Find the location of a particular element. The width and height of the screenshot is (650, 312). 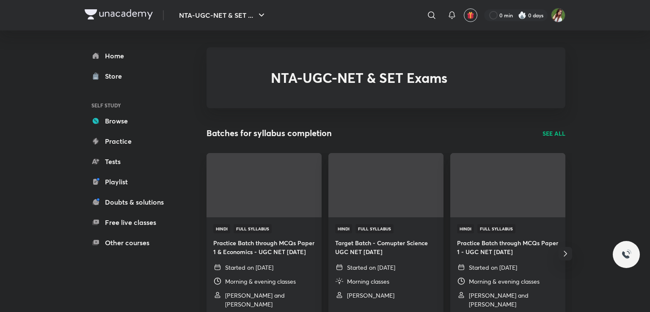

p: SEE ALL is located at coordinates (554, 133).